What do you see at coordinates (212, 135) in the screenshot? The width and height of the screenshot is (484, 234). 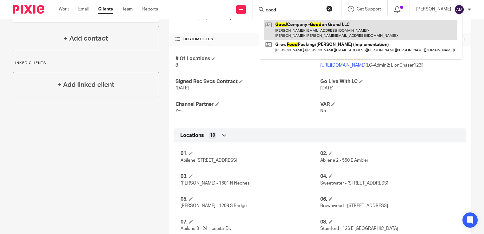 I see `span: 10` at bounding box center [212, 135].